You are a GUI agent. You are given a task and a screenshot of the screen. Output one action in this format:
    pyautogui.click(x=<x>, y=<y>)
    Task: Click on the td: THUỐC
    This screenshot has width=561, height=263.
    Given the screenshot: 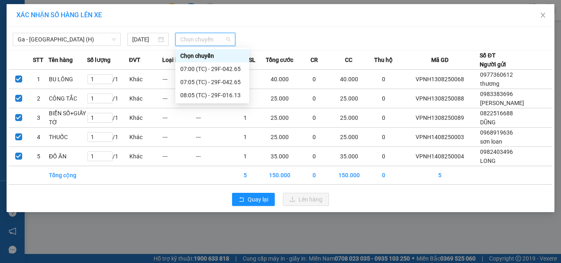 What is the action you would take?
    pyautogui.click(x=68, y=137)
    